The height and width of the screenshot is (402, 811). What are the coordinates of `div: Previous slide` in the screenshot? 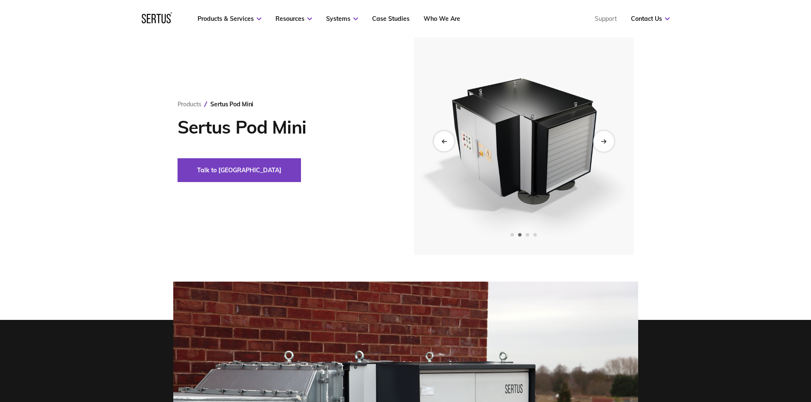 It's located at (444, 141).